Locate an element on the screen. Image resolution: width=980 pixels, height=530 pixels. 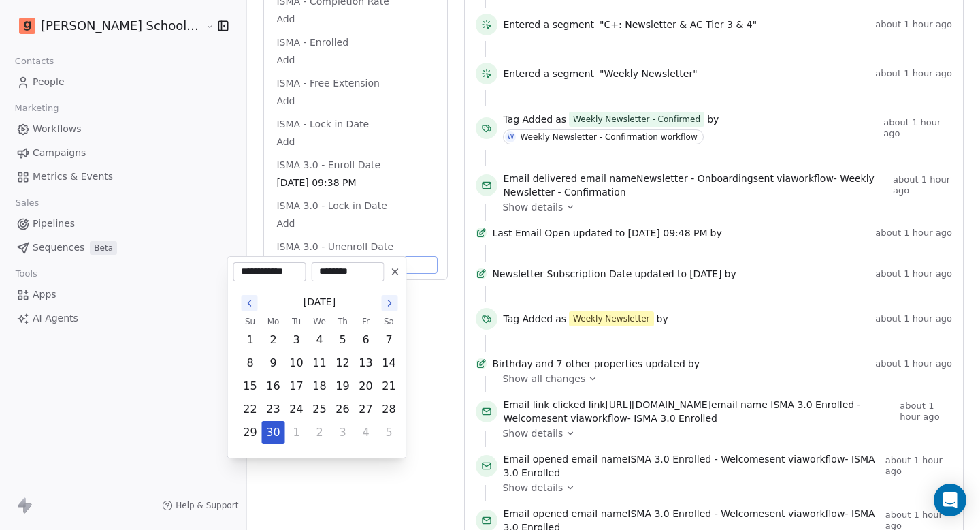
button: Friday, October 4th, 2086 is located at coordinates (366, 433).